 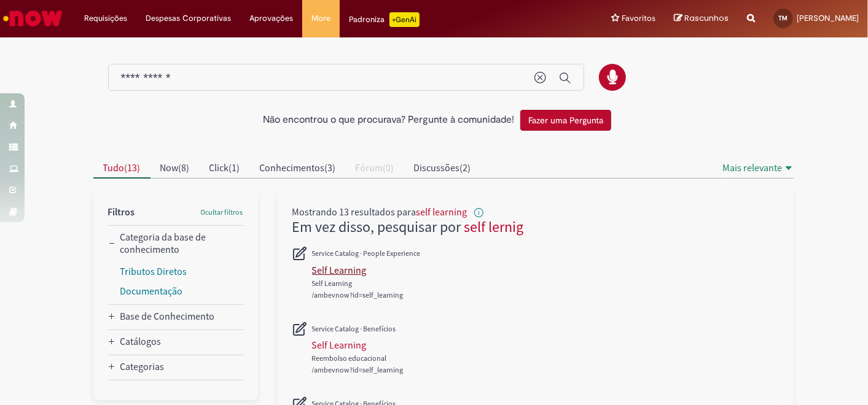 I want to click on span: Aprovações, so click(x=271, y=18).